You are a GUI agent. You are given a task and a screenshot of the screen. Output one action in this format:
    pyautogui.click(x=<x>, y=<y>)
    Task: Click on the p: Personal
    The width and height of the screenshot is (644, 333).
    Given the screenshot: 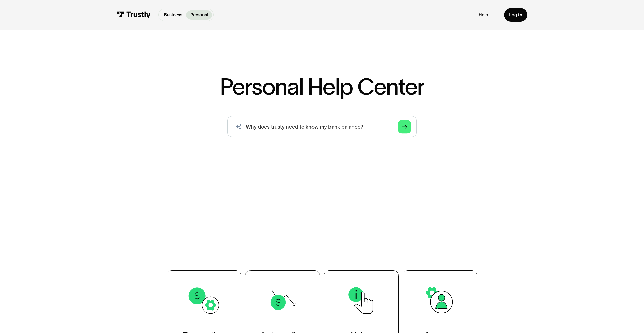 What is the action you would take?
    pyautogui.click(x=199, y=15)
    